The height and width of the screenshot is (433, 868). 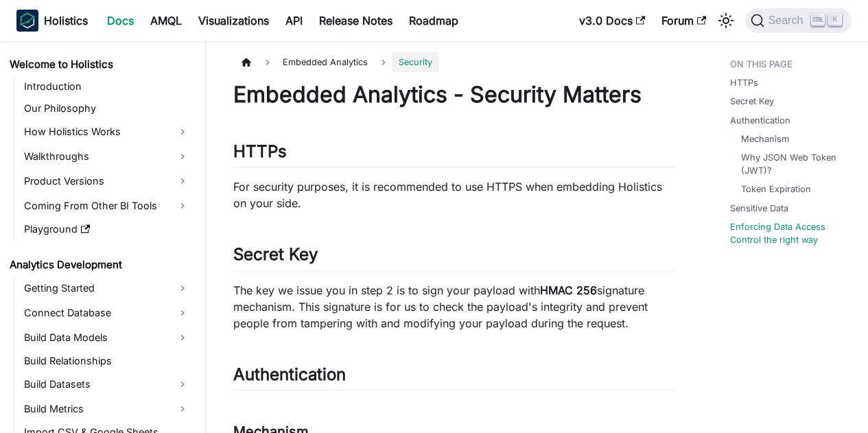 I want to click on a: v3.0 Docs, so click(x=612, y=21).